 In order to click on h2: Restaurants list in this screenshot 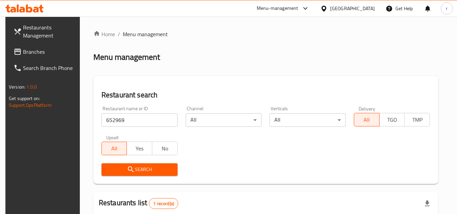, I will do `click(138, 203)`.